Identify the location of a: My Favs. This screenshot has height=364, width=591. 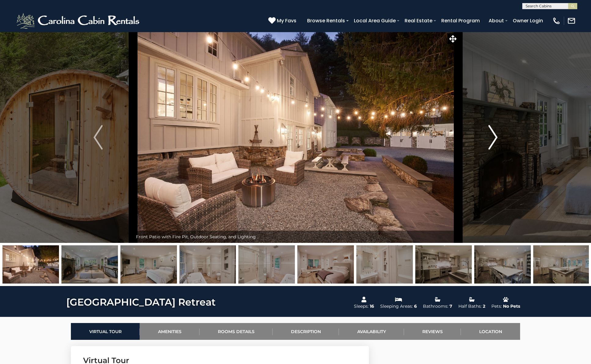
(283, 21).